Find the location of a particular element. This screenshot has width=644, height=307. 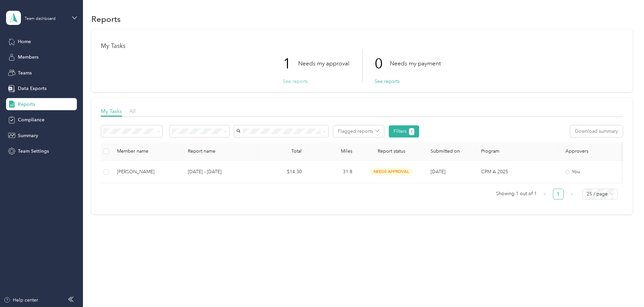

button: left is located at coordinates (545, 194).